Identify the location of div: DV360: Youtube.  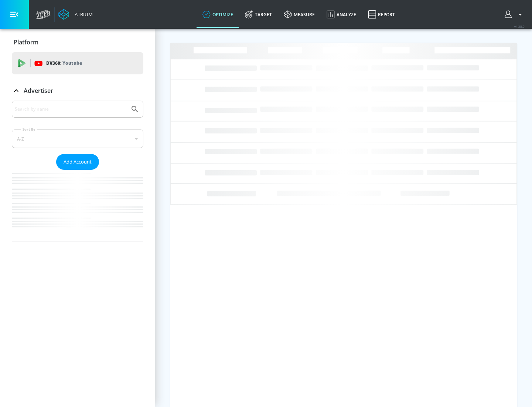
(78, 63).